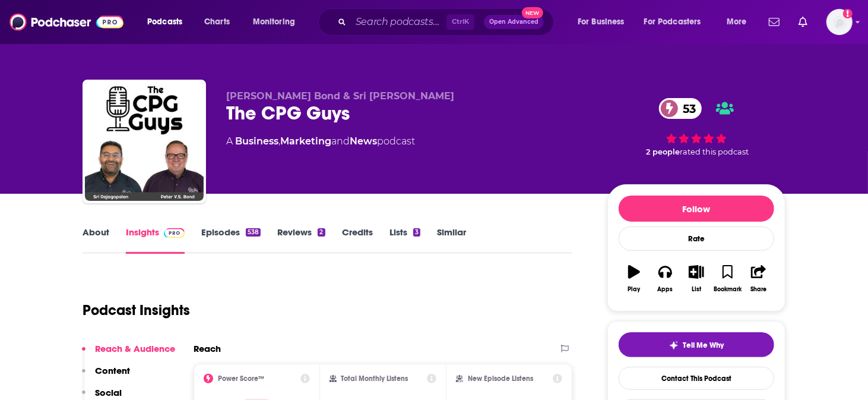  What do you see at coordinates (681, 108) in the screenshot?
I see `a: 53` at bounding box center [681, 108].